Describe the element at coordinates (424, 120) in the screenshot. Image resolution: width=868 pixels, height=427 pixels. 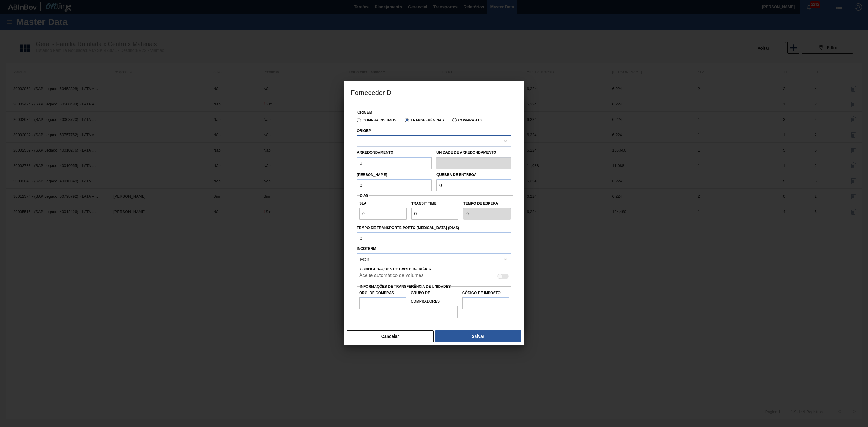
I see `label: Transferências` at that location.